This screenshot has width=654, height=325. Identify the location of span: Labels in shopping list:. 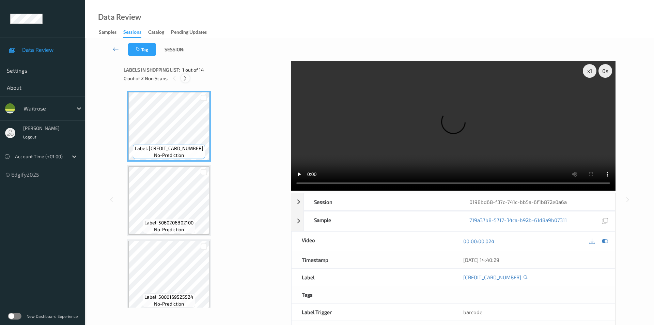
(152, 70).